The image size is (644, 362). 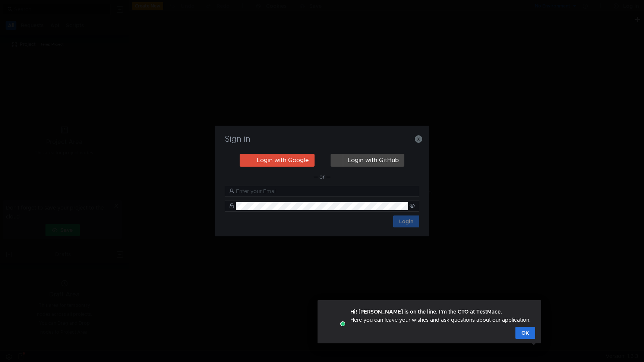 I want to click on div: — or —, so click(x=322, y=177).